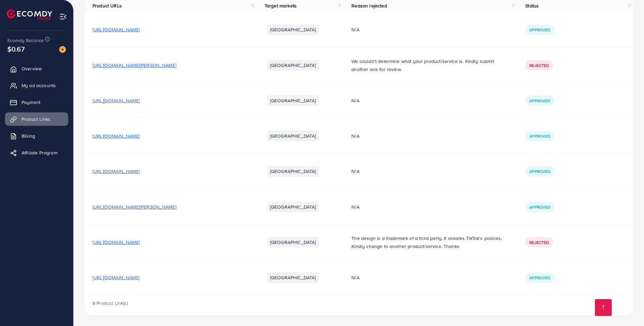  I want to click on a: My ad accounts, so click(37, 85).